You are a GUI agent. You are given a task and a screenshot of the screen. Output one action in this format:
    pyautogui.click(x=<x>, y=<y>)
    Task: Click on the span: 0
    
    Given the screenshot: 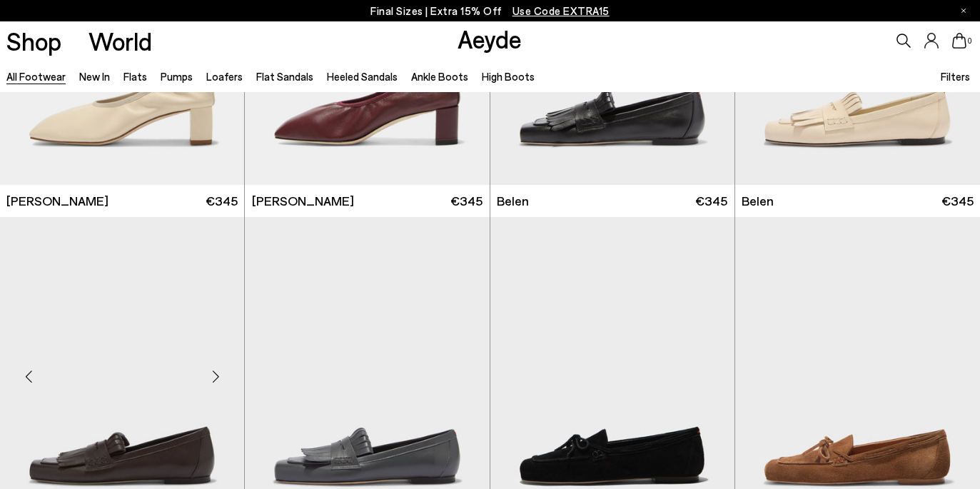 What is the action you would take?
    pyautogui.click(x=970, y=41)
    